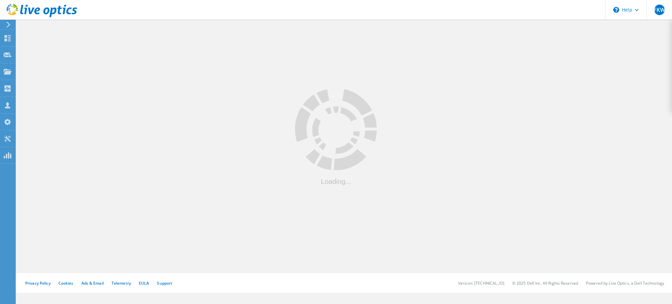 Image resolution: width=672 pixels, height=304 pixels. What do you see at coordinates (121, 283) in the screenshot?
I see `a: Telemetry` at bounding box center [121, 283].